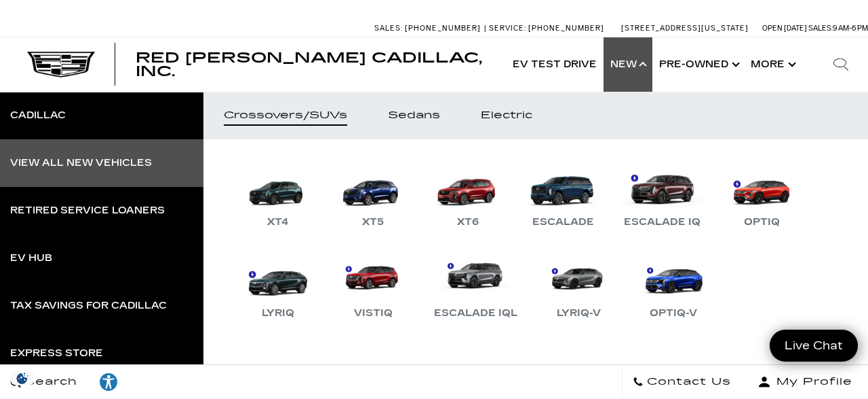  I want to click on a: Electric, so click(507, 116).